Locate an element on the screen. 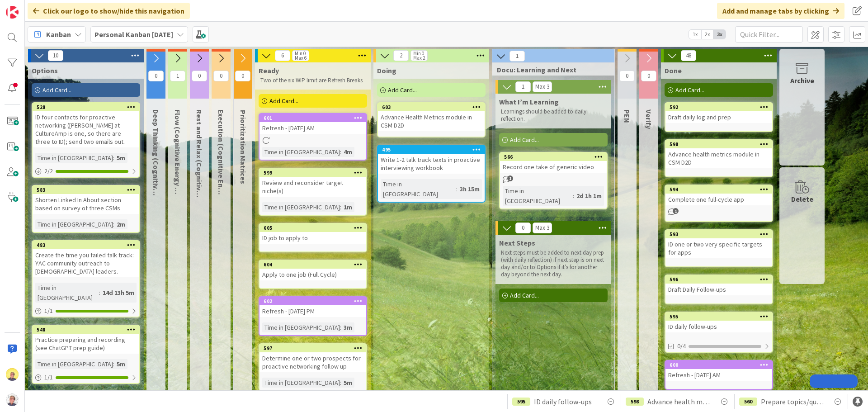 This screenshot has height=412, width=868. div: 483 is located at coordinates (88, 246).